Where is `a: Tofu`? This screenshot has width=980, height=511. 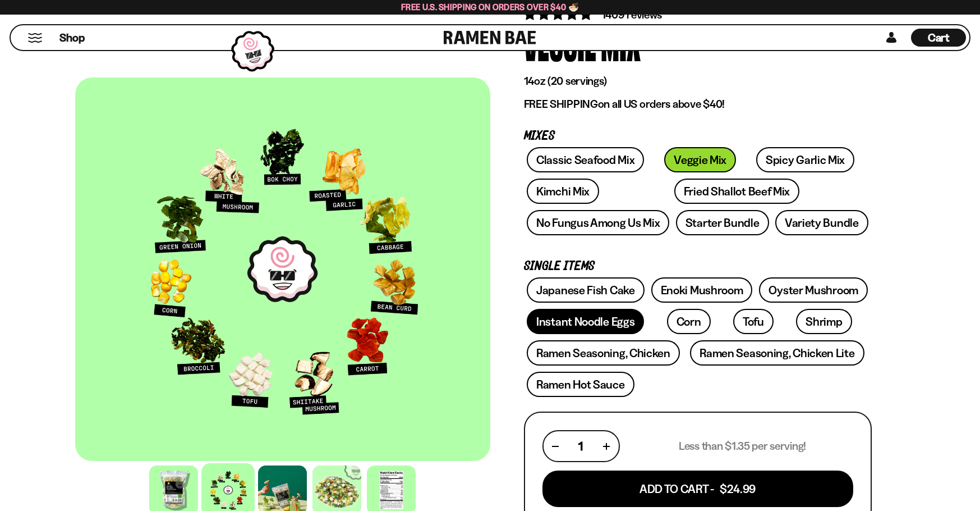
a: Tofu is located at coordinates (754, 321).